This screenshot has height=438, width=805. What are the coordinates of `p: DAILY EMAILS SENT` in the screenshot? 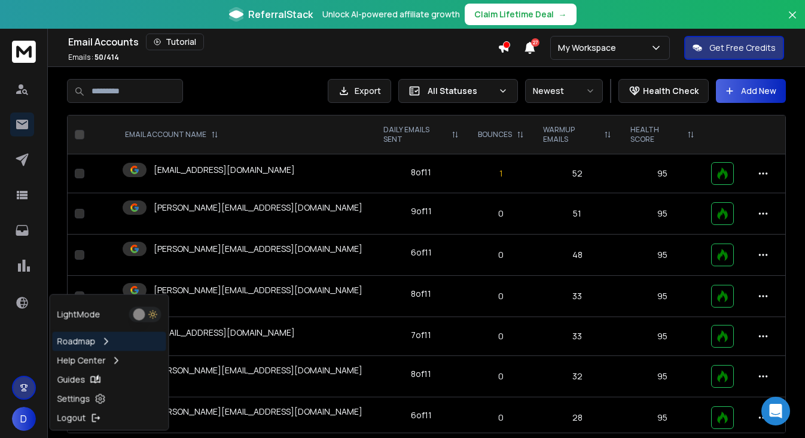 It's located at (415, 135).